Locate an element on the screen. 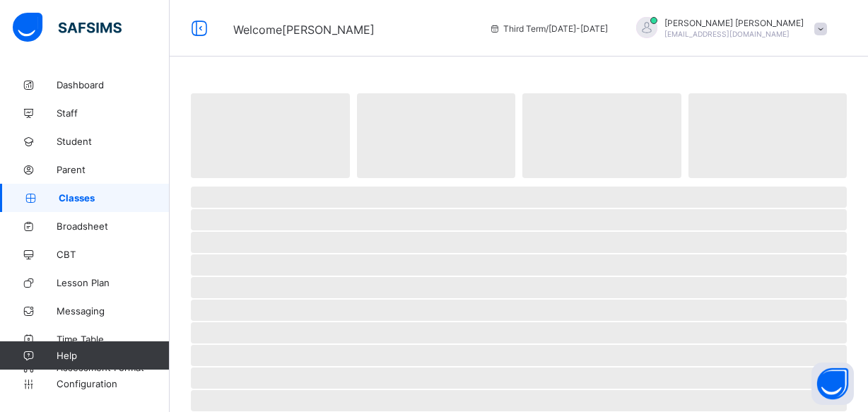 This screenshot has width=868, height=412. span: Dashboard is located at coordinates (114, 85).